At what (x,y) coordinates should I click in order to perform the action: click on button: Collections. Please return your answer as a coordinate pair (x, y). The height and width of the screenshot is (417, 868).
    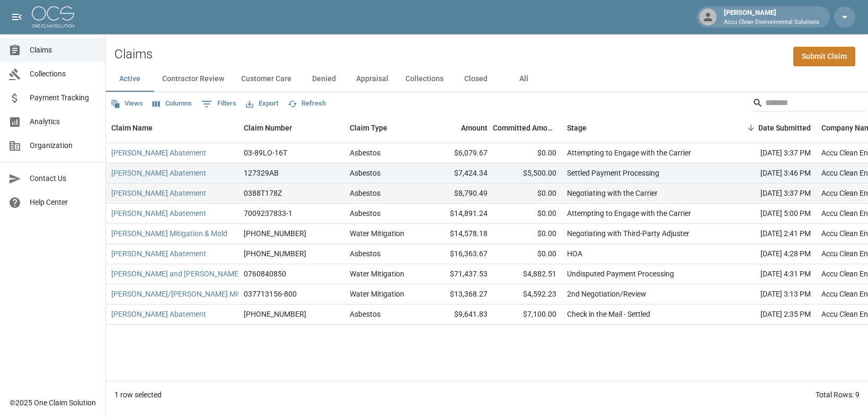
    Looking at the image, I should click on (425, 79).